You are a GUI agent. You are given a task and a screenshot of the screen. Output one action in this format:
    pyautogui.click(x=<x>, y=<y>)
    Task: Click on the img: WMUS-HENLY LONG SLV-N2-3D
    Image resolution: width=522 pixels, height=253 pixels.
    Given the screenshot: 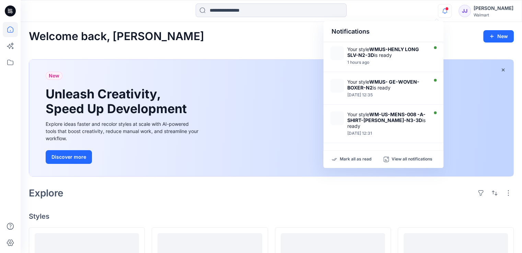 What is the action you would take?
    pyautogui.click(x=337, y=53)
    